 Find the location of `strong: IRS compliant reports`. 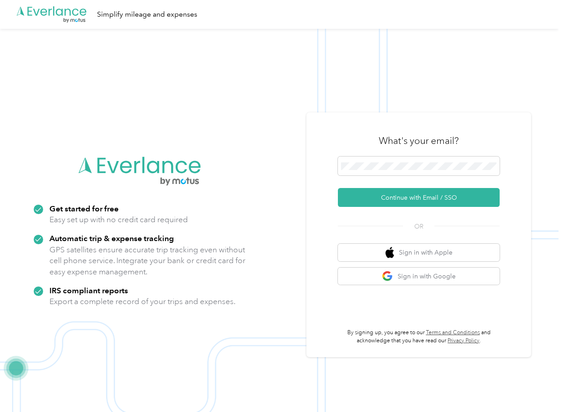

strong: IRS compliant reports is located at coordinates (89, 290).